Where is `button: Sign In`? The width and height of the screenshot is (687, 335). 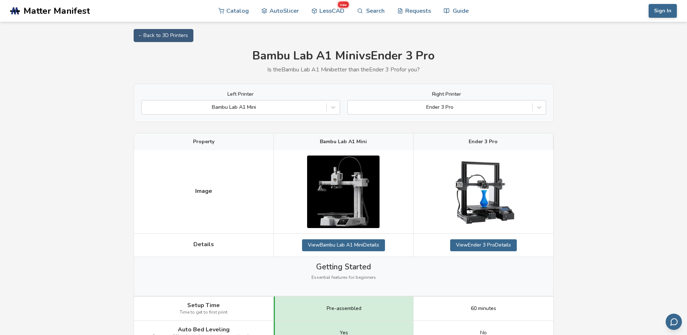
button: Sign In is located at coordinates (663, 11).